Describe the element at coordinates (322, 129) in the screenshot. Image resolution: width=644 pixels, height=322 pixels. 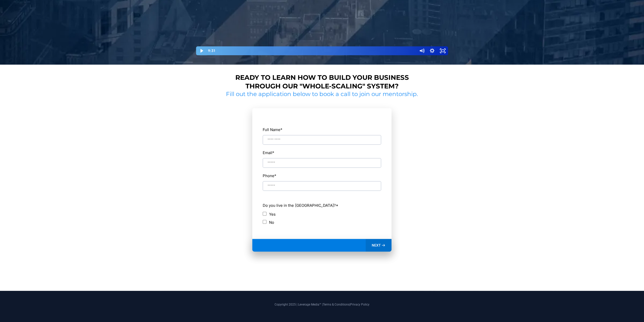
I see `label: Full Name` at that location.